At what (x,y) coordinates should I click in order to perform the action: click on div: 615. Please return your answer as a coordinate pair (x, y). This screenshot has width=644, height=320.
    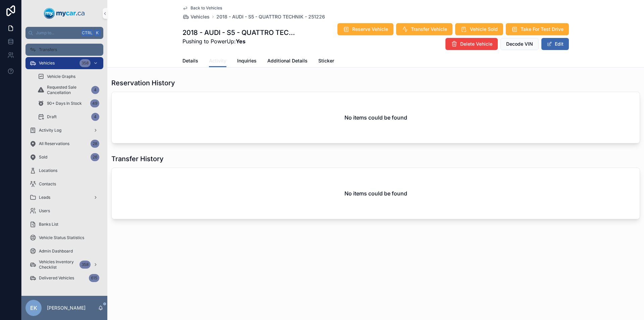
    Looking at the image, I should click on (94, 278).